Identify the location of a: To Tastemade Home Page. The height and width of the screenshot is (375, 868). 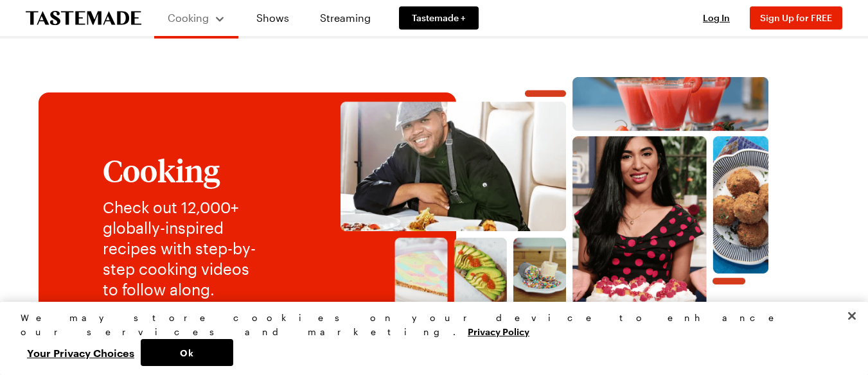
(83, 18).